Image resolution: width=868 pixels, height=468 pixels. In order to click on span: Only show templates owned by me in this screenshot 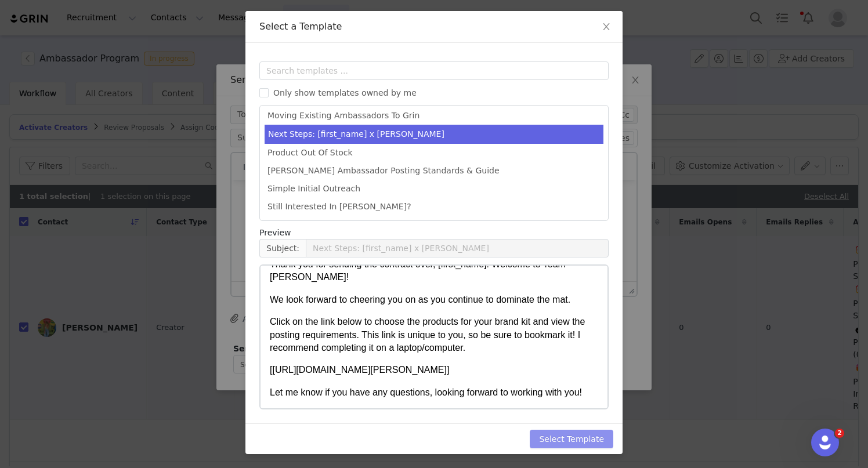, I will do `click(345, 93)`.